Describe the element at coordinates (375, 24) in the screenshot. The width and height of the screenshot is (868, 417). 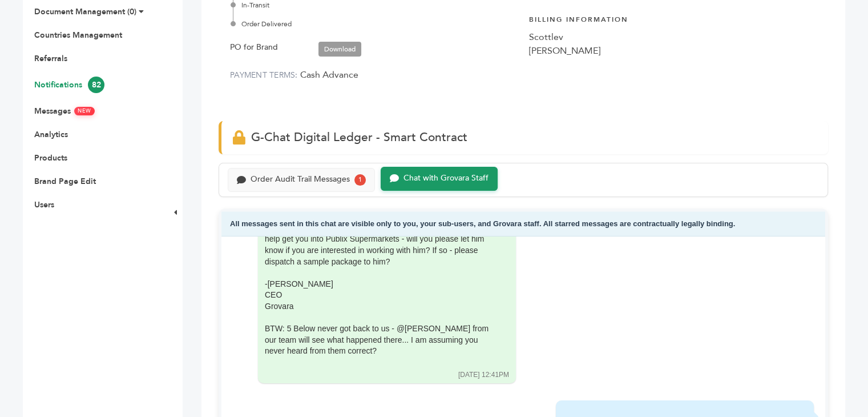
I see `div: Order Delivered` at that location.